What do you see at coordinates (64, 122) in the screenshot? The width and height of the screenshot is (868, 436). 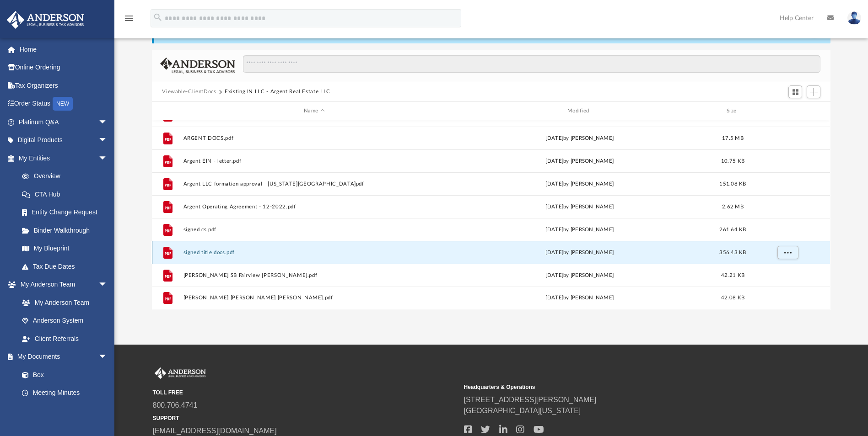 I see `a: Platinum Q&Aarrow_drop_down` at bounding box center [64, 122].